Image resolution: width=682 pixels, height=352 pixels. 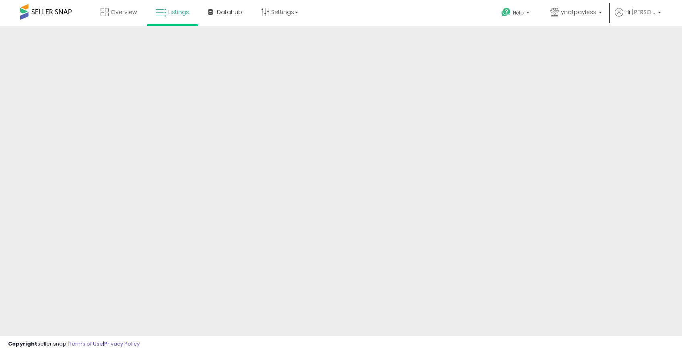 What do you see at coordinates (86, 344) in the screenshot?
I see `a: Terms of Use` at bounding box center [86, 344].